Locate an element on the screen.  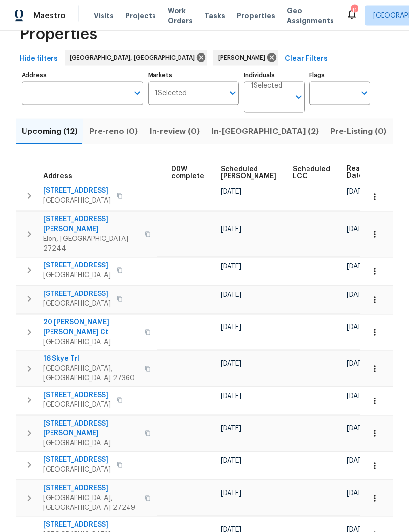
label: Flags is located at coordinates (340, 75).